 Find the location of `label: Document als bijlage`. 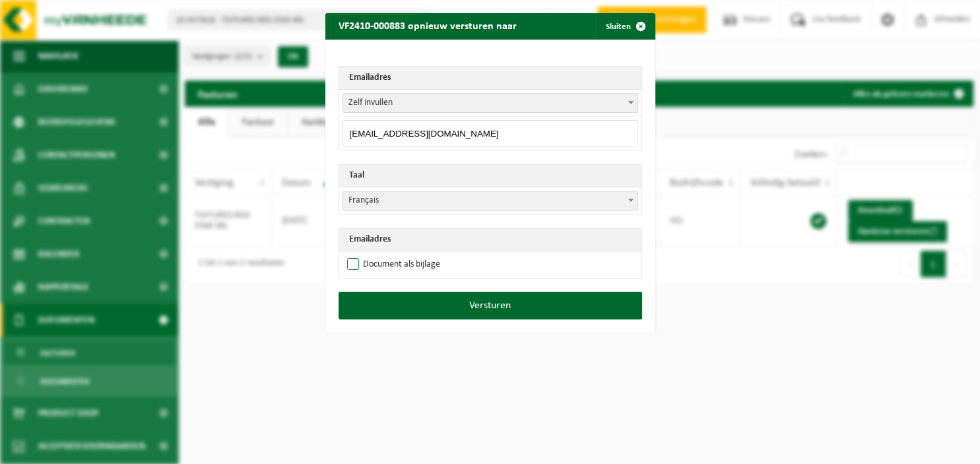

label: Document als bijlage is located at coordinates (392, 265).